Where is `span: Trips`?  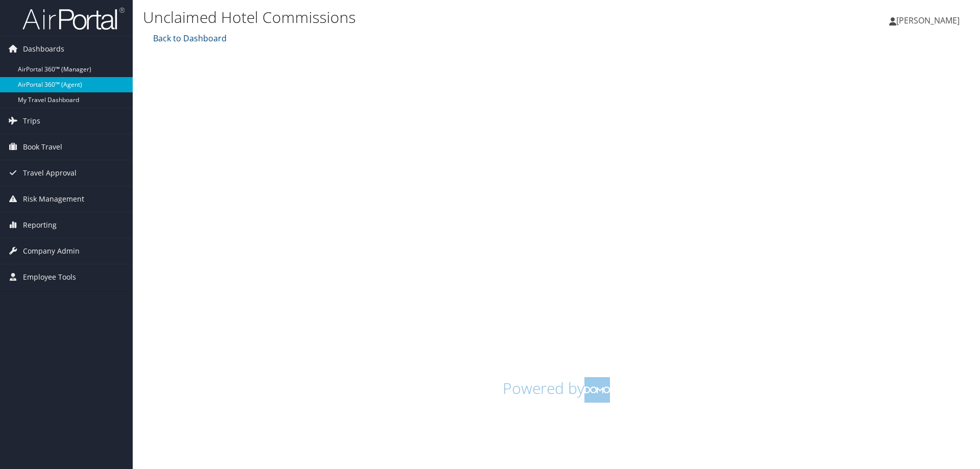
span: Trips is located at coordinates (32, 121).